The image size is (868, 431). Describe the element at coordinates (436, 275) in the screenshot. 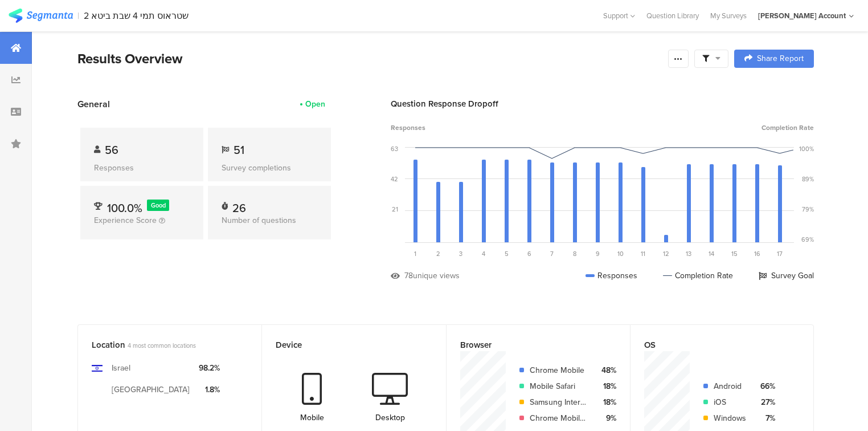

I see `div: unique views` at that location.